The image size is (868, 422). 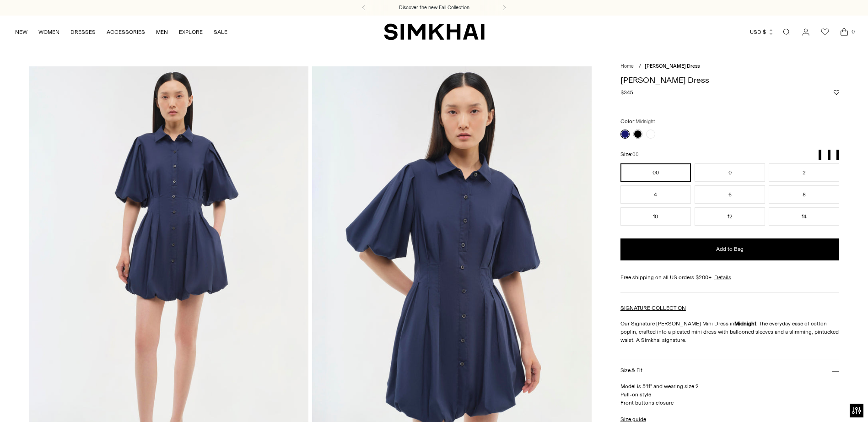 What do you see at coordinates (635, 154) in the screenshot?
I see `span: 00` at bounding box center [635, 154].